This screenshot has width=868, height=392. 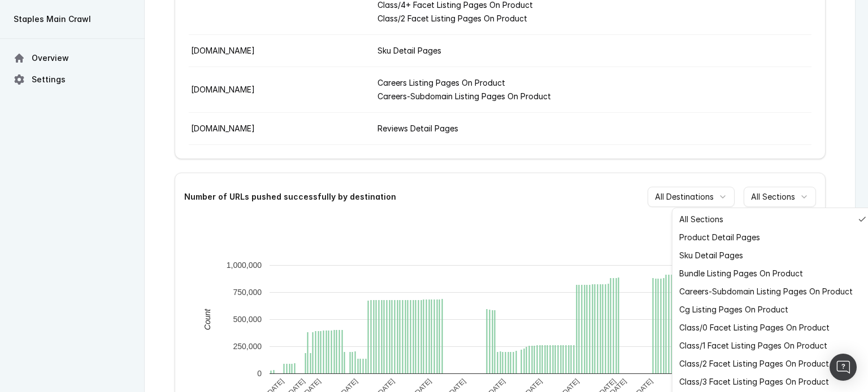 What do you see at coordinates (765, 292) in the screenshot?
I see `span: Careers-Subdomain Listing Pages On Product` at bounding box center [765, 292].